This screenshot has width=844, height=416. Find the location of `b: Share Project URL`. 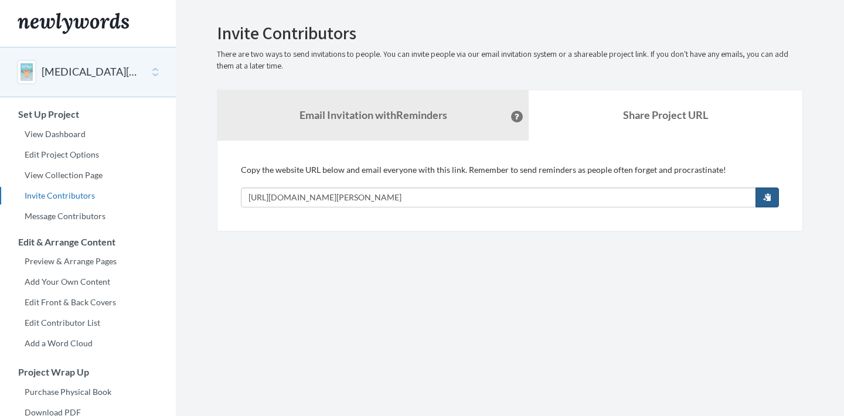

b: Share Project URL is located at coordinates (665, 115).